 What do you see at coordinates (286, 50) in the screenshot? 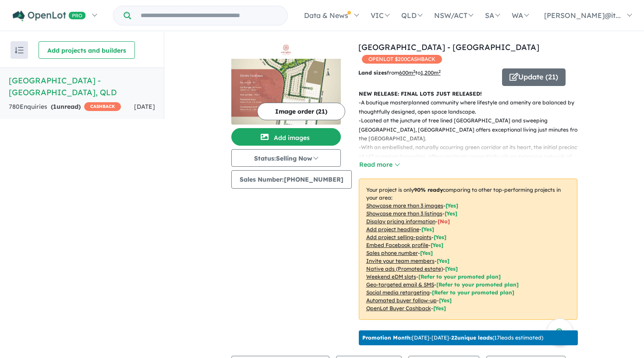
I see `img: Wirraglen Estate - Highfields Logo` at bounding box center [286, 50].